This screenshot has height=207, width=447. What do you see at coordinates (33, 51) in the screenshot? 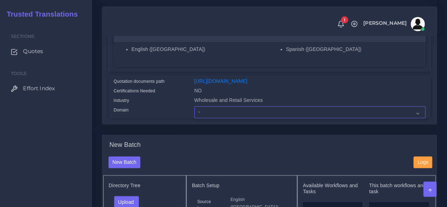
I see `span: Quotes` at bounding box center [33, 51].